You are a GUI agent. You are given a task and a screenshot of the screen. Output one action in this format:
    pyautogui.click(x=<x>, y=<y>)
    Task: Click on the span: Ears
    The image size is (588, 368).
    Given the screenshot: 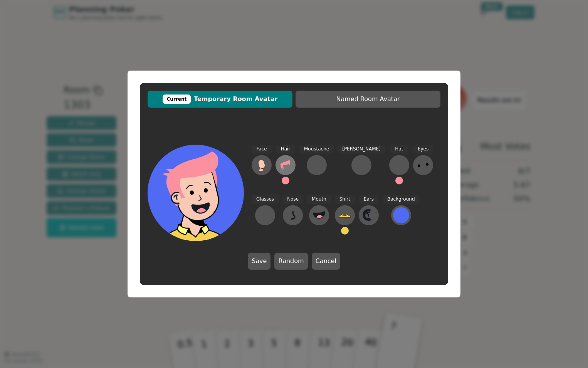 What is the action you would take?
    pyautogui.click(x=368, y=199)
    